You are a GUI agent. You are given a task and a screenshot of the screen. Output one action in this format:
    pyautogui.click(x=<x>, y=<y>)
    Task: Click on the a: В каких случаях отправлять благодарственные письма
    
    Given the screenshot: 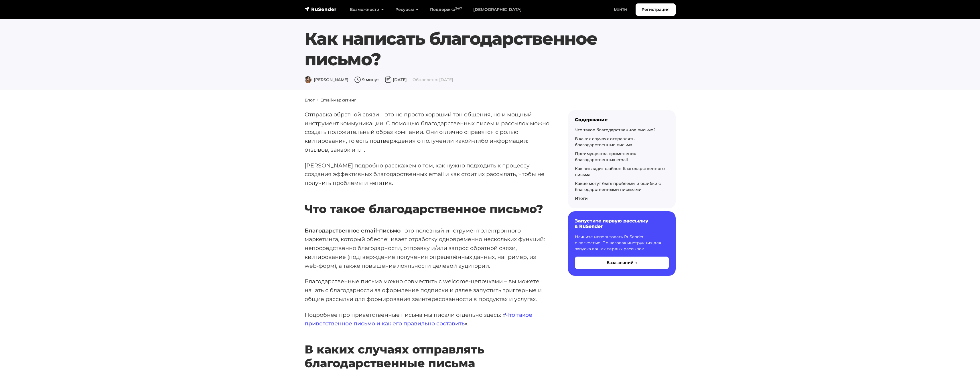 What is the action you would take?
    pyautogui.click(x=605, y=141)
    